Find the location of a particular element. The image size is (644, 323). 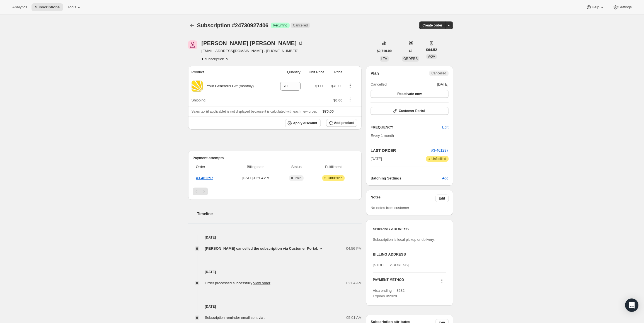

span: 05:01 AM is located at coordinates (354, 318).